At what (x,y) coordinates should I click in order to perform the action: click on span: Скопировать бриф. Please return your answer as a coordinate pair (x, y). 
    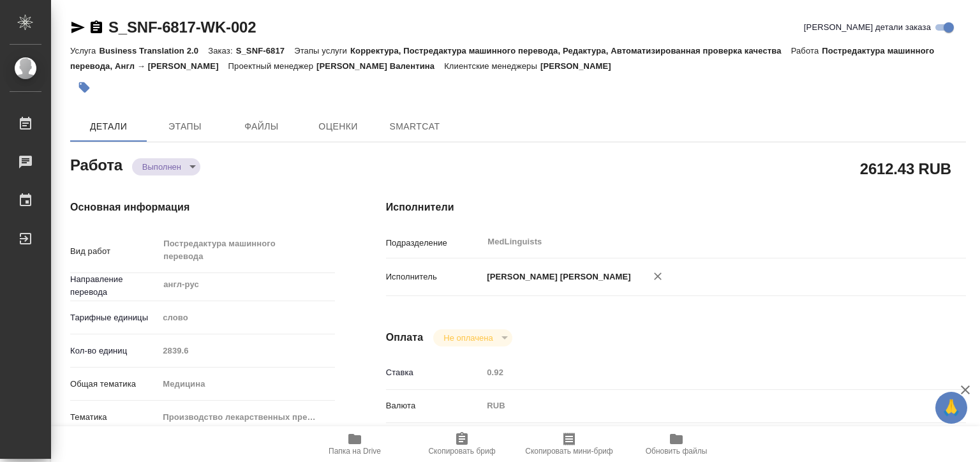
    Looking at the image, I should click on (461, 451).